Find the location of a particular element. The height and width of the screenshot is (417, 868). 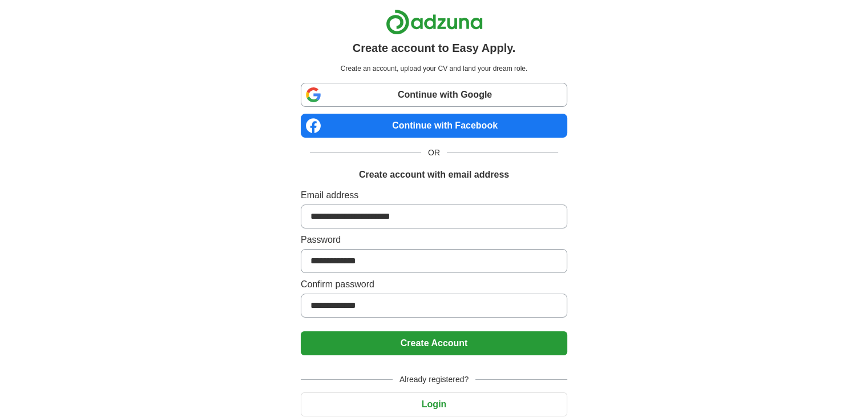

button: Login is located at coordinates (433, 404).